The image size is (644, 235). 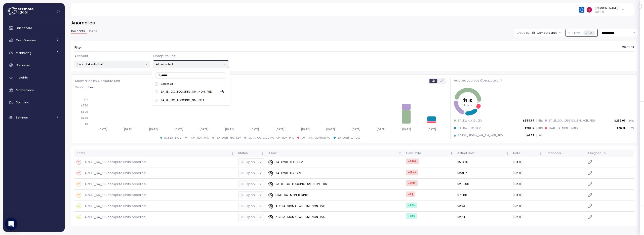 What do you see at coordinates (529, 128) in the screenshot?
I see `p: $201.17` at bounding box center [529, 128].